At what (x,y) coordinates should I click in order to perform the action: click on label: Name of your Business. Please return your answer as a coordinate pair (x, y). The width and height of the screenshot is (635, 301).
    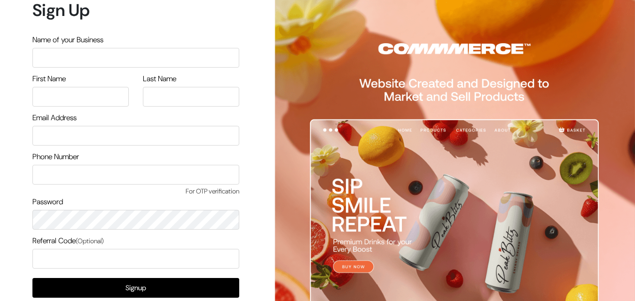
    Looking at the image, I should click on (68, 40).